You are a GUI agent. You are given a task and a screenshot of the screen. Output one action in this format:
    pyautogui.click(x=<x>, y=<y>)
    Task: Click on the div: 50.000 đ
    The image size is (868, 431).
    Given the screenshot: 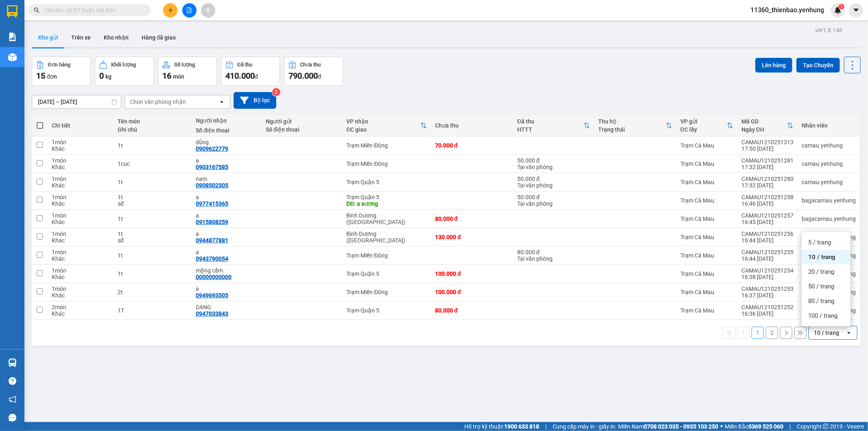 What is the action you would take?
    pyautogui.click(x=554, y=197)
    